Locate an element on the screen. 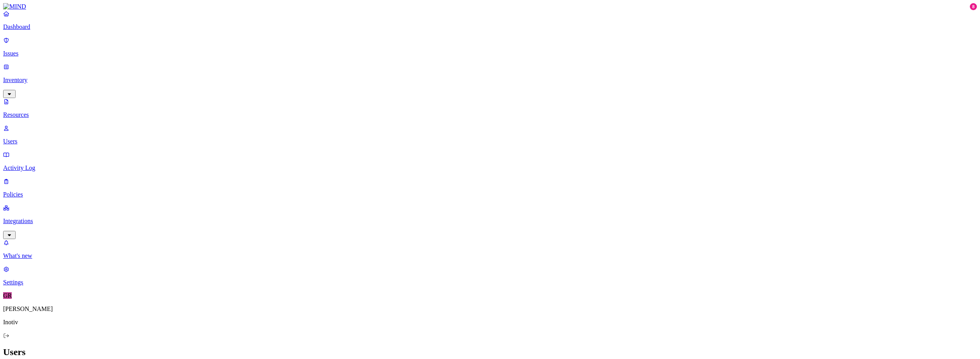  a: Dashboard is located at coordinates (490, 21).